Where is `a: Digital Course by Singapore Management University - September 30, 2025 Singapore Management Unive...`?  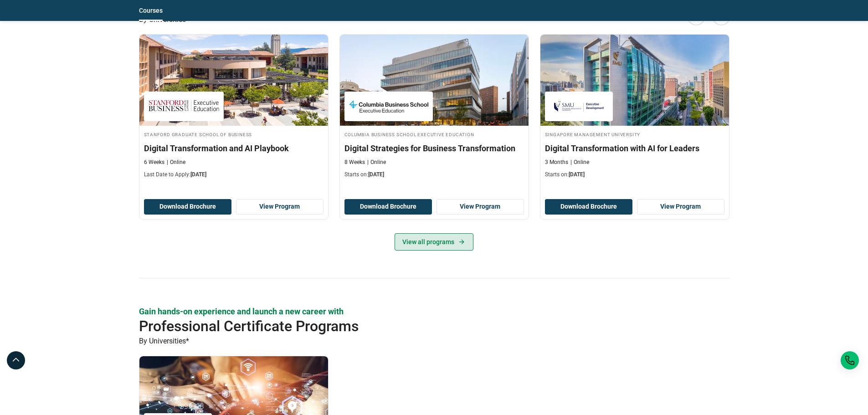
a: Digital Course by Singapore Management University - September 30, 2025 Singapore Management Unive... is located at coordinates (635, 109).